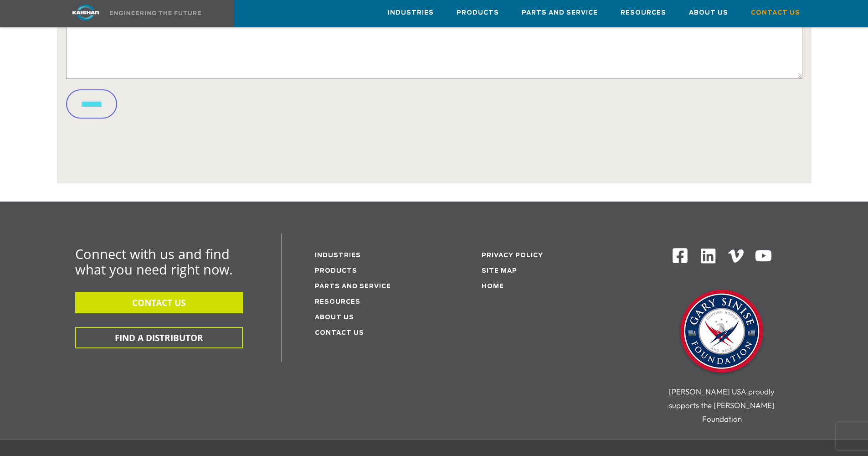 The height and width of the screenshot is (456, 868). I want to click on span: Connect with us and find what you need right now., so click(154, 261).